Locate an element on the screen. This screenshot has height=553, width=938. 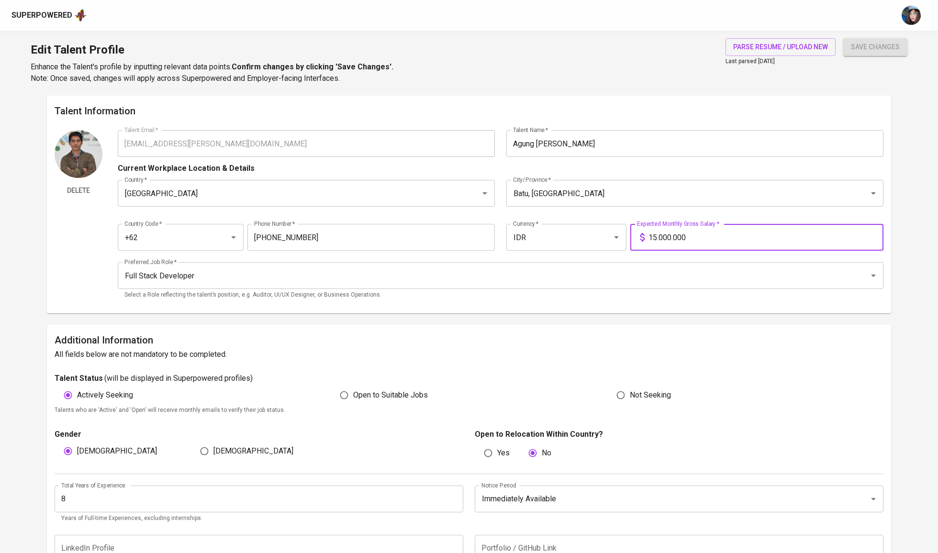
p: Talent Status is located at coordinates (78, 379).